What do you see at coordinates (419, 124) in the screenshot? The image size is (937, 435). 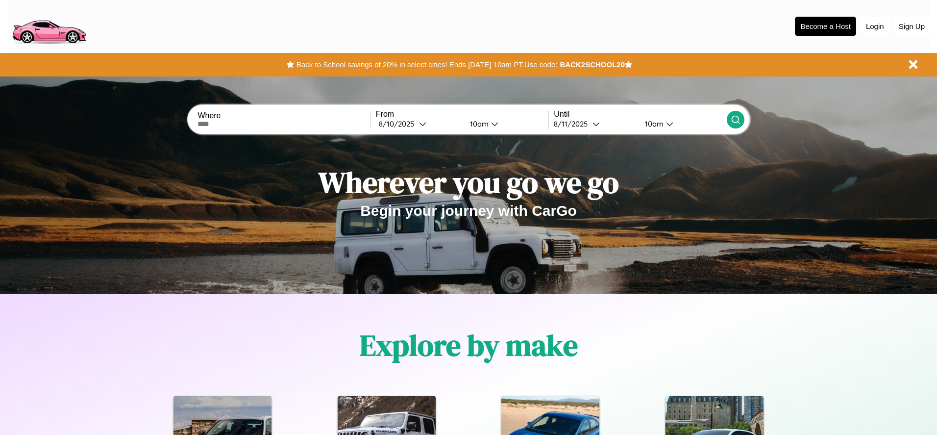 I see `button: 8/10/2025` at bounding box center [419, 124].